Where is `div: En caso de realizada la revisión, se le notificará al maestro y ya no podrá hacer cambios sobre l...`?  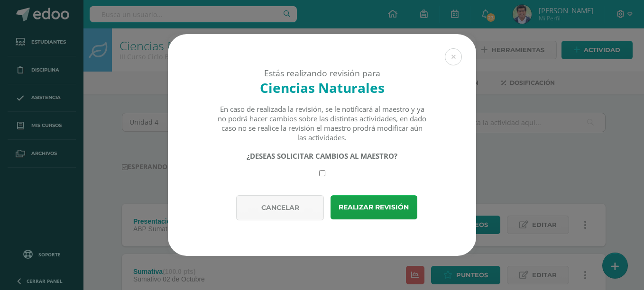 div: En caso de realizada la revisión, se le notificará al maestro y ya no podrá hacer cambios sobre l... is located at coordinates (322, 123).